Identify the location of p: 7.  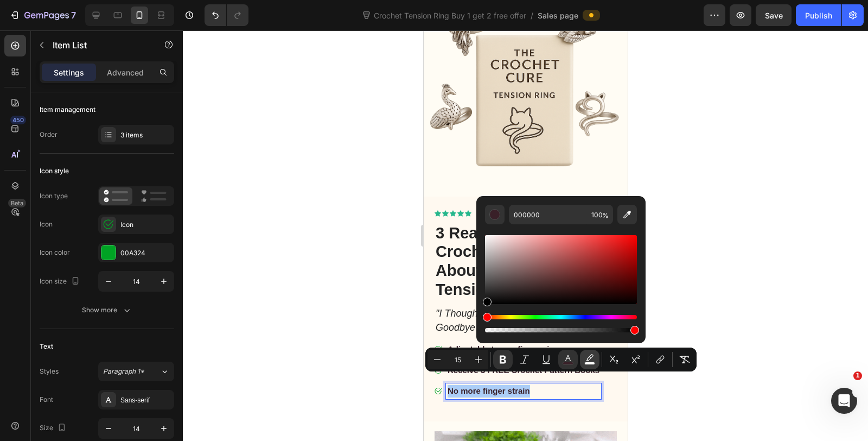
(73, 15).